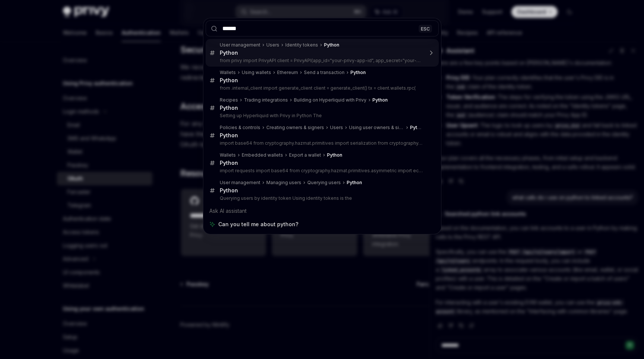  What do you see at coordinates (266, 100) in the screenshot?
I see `div: Trading integrations` at bounding box center [266, 100].